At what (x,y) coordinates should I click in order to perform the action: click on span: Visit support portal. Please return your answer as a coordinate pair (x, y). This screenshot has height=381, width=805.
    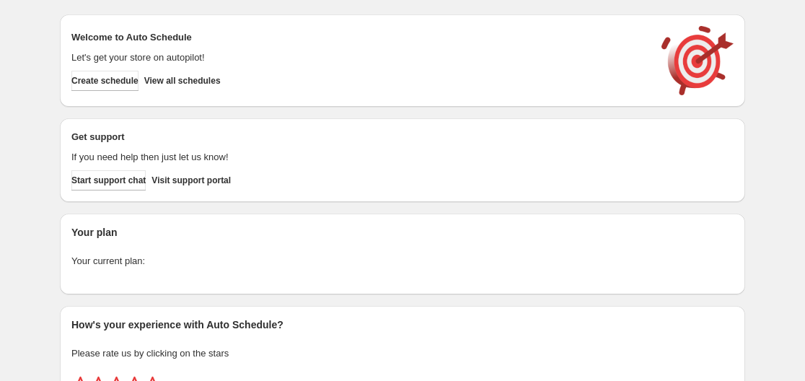
    Looking at the image, I should click on (191, 180).